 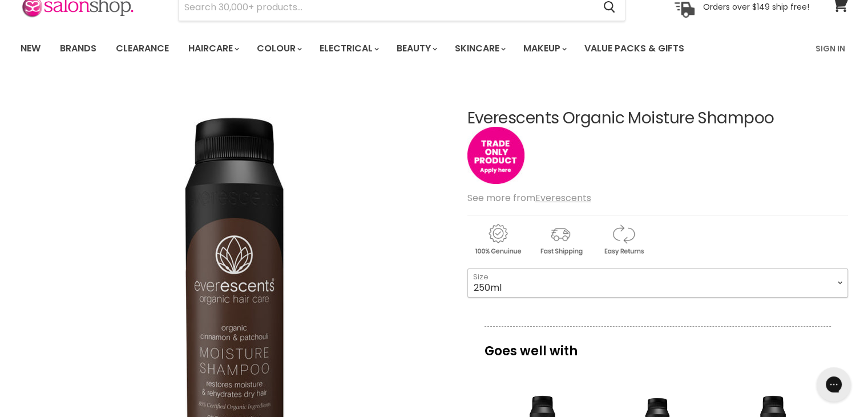 I want to click on a: Sign In, so click(x=831, y=48).